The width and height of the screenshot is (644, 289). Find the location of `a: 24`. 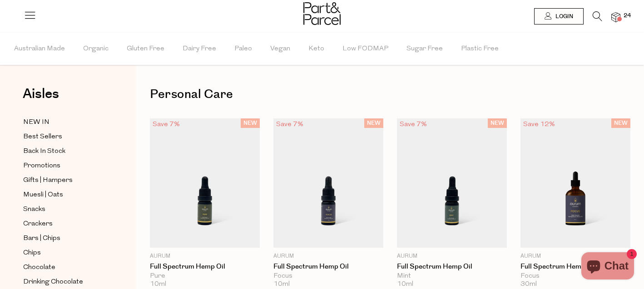

a: 24 is located at coordinates (616, 17).